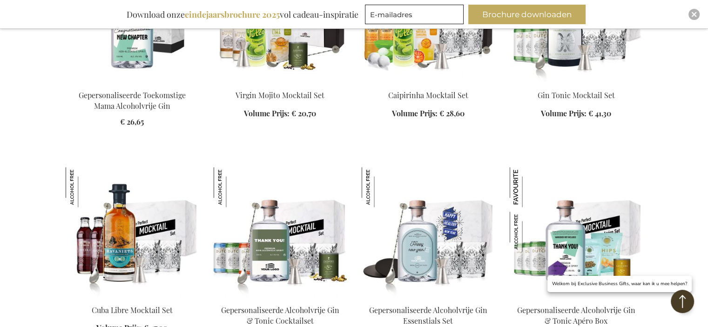 The width and height of the screenshot is (708, 327). Describe the element at coordinates (280, 316) in the screenshot. I see `a: Gepersonaliseerde Alcoholvrije Gin & Tonic Cocktailset` at that location.